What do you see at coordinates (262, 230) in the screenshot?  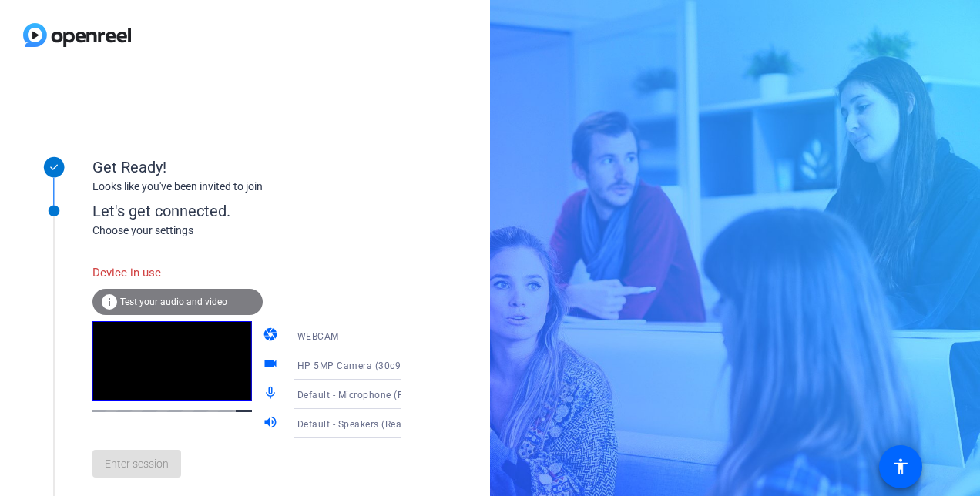 I see `div: Choose your settings` at bounding box center [262, 230].